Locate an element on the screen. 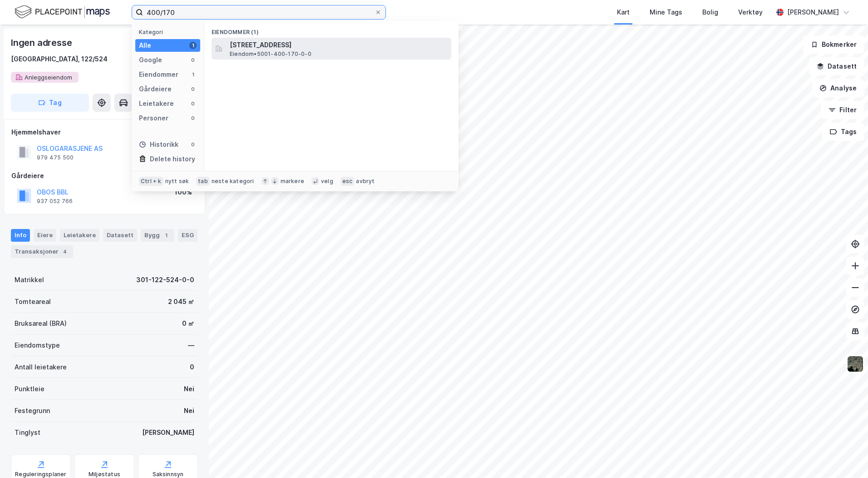 The width and height of the screenshot is (868, 478). div: Ctrl + k is located at coordinates (151, 181).